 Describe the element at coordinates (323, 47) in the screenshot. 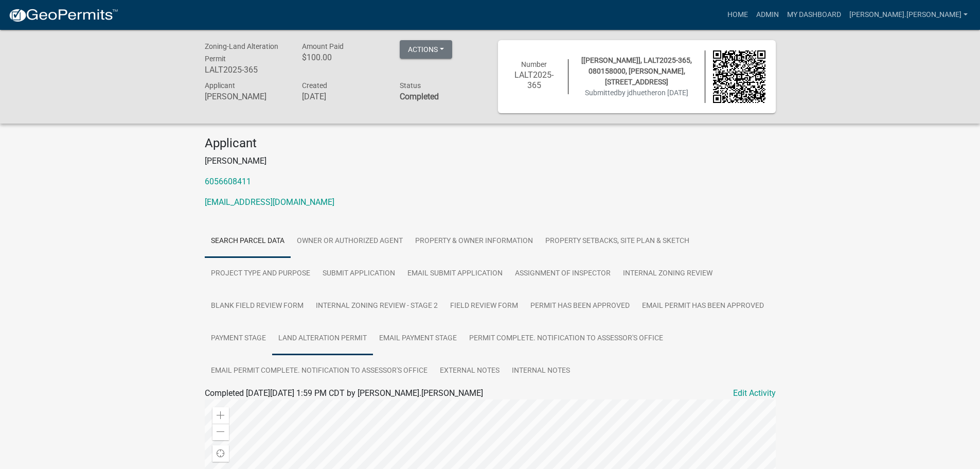

I see `span: Amount Paid` at that location.